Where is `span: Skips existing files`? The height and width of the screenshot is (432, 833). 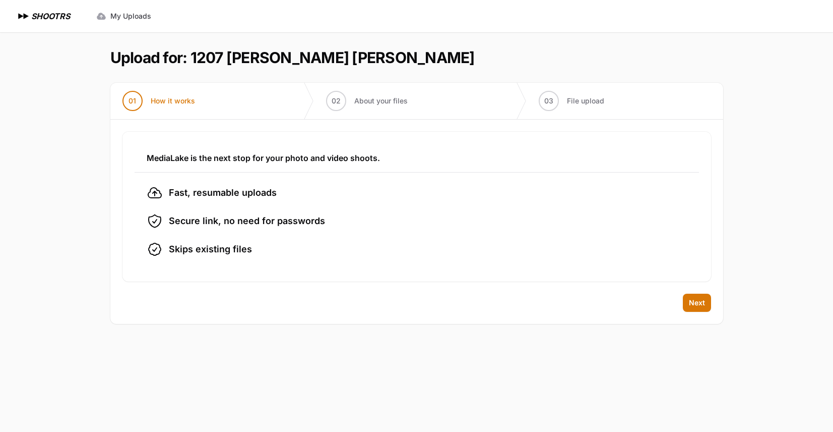 span: Skips existing files is located at coordinates (210, 249).